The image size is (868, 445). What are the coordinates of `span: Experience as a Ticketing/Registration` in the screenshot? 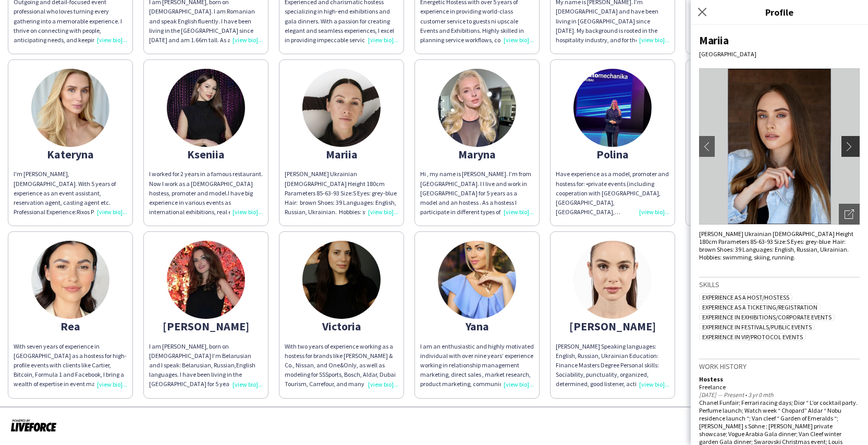 It's located at (759, 307).